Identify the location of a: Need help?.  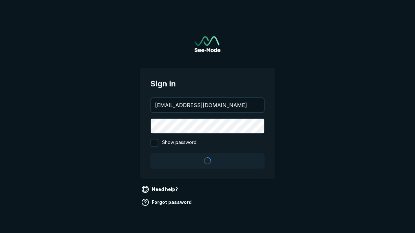
(160, 190).